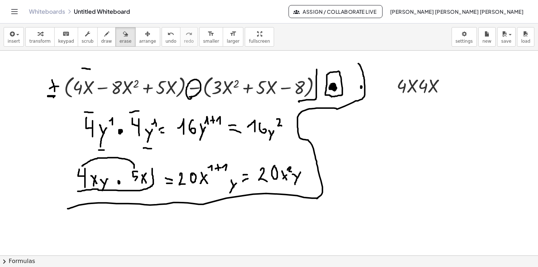  What do you see at coordinates (526, 41) in the screenshot?
I see `span: load` at bounding box center [526, 41].